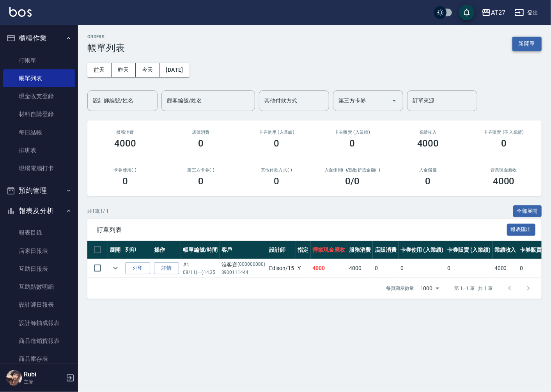 The image size is (551, 392). I want to click on p: 主管, so click(44, 382).